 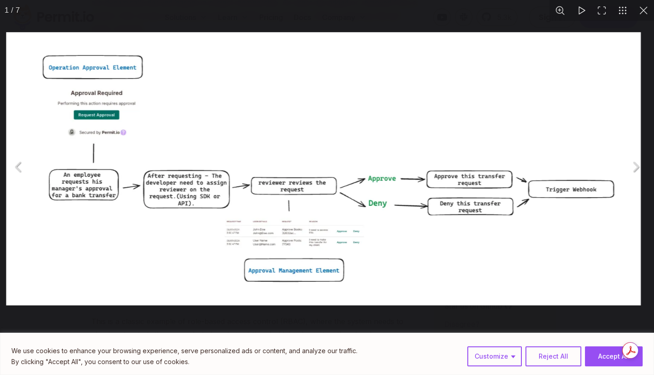 I want to click on button: Accept All, so click(x=614, y=356).